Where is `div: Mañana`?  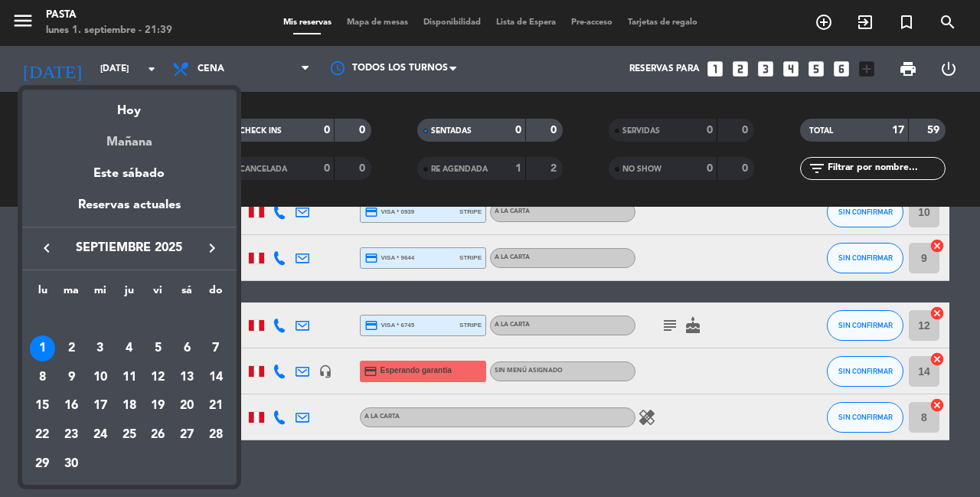 div: Mañana is located at coordinates (129, 136).